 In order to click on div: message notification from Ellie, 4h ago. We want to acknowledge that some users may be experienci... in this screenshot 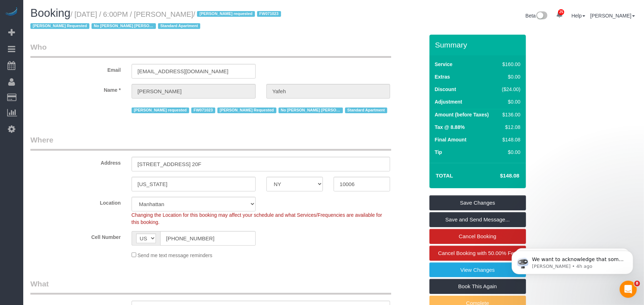, I will do `click(71, 27)`.